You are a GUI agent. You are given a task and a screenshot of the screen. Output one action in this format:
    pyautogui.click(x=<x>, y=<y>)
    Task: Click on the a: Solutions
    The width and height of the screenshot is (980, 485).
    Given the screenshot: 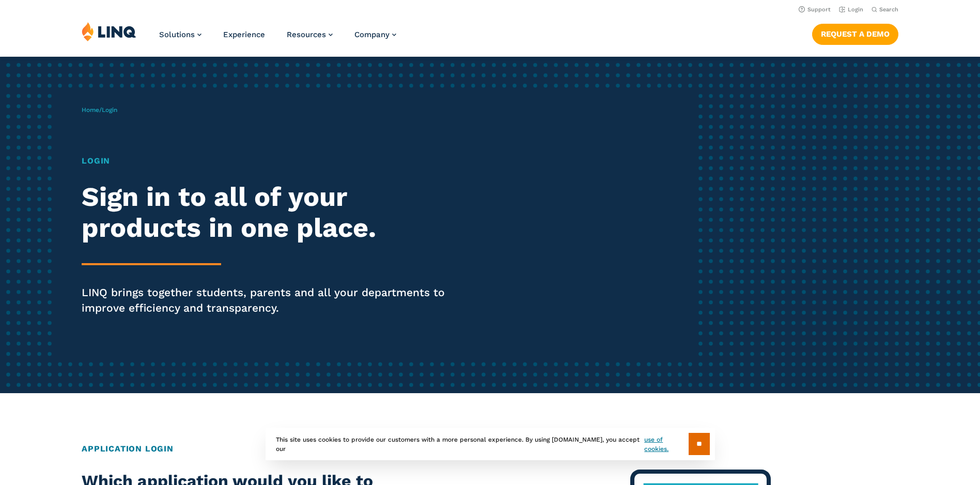 What is the action you would take?
    pyautogui.click(x=180, y=35)
    